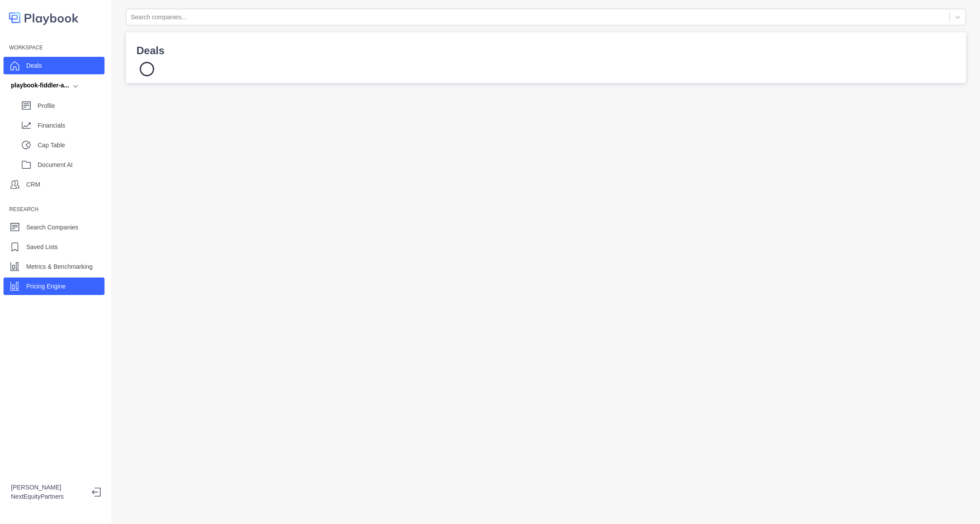 This screenshot has height=524, width=980. What do you see at coordinates (46, 286) in the screenshot?
I see `p: Pricing Engine` at bounding box center [46, 286].